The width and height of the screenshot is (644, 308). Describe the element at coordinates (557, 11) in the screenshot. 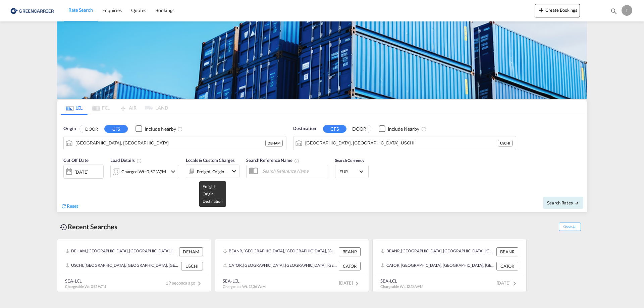

I see `button: icon-plus 400-fgCreate Bookings` at that location.